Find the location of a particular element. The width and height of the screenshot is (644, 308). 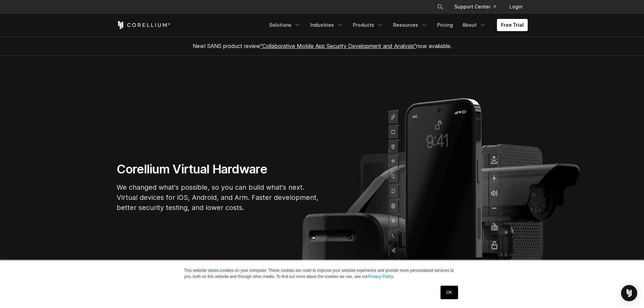

a: "Collaborative Mobile App Security Development and Analysis" is located at coordinates (338, 46).